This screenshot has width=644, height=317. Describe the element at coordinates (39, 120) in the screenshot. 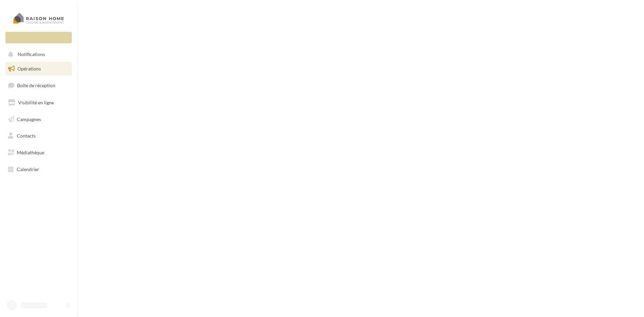

I see `a: Campagnes` at that location.